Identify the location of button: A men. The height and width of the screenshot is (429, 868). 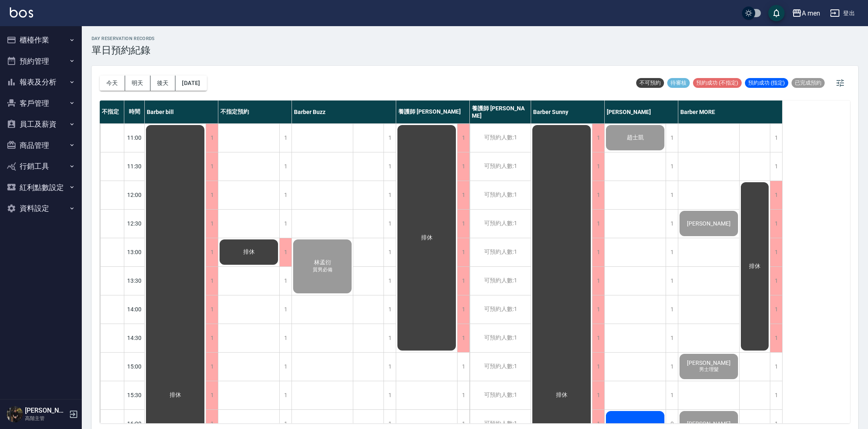
(806, 13).